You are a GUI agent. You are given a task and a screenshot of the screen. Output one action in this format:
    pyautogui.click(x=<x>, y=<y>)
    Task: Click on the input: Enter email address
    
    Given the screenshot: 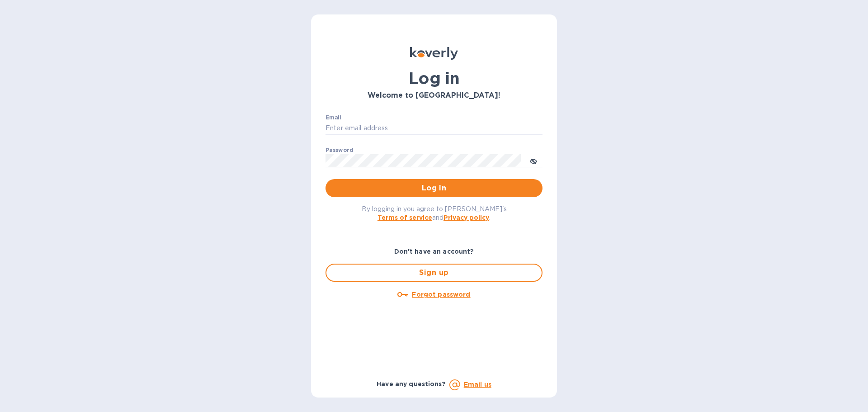 What is the action you would take?
    pyautogui.click(x=434, y=128)
    